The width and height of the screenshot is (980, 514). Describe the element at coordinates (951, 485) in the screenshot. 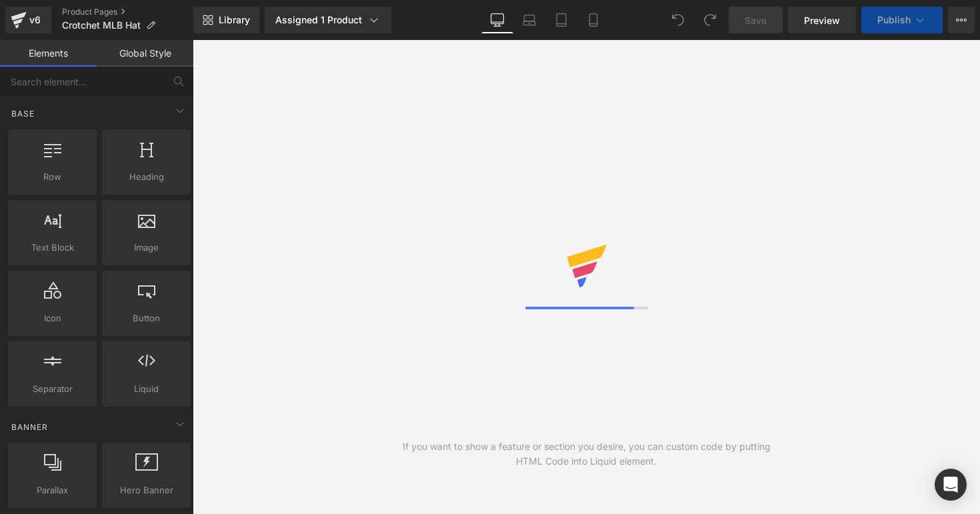

I see `div: Open Intercom Messenger` at that location.